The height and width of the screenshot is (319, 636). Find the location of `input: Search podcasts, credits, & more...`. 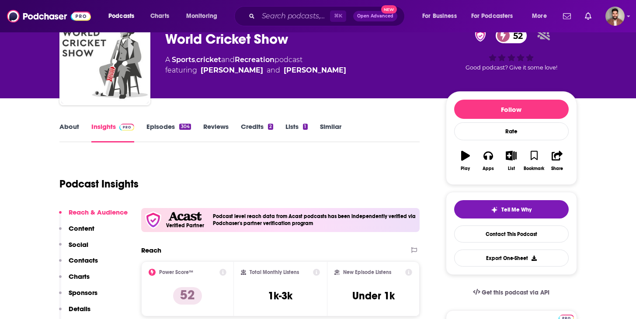

input: Search podcasts, credits, & more... is located at coordinates (294, 16).